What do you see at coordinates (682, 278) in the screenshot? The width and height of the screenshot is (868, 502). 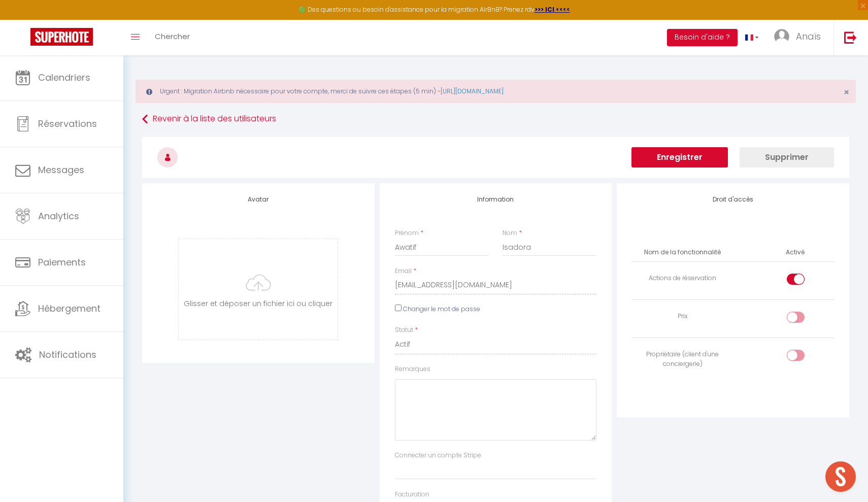 I see `div: Actions de réservation` at bounding box center [682, 278].